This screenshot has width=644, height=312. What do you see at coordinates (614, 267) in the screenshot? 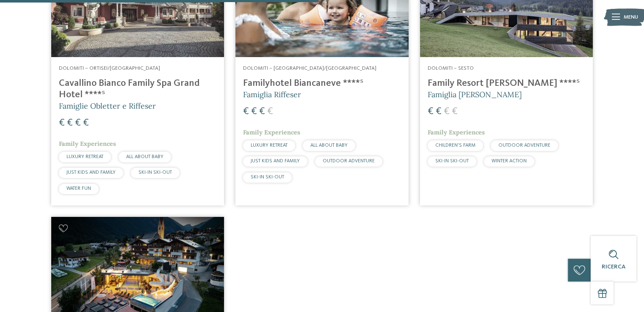
I see `span: Ricerca` at bounding box center [614, 267].